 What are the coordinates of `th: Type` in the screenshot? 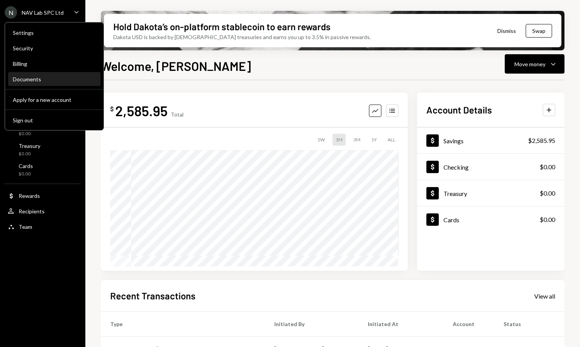 It's located at (183, 324).